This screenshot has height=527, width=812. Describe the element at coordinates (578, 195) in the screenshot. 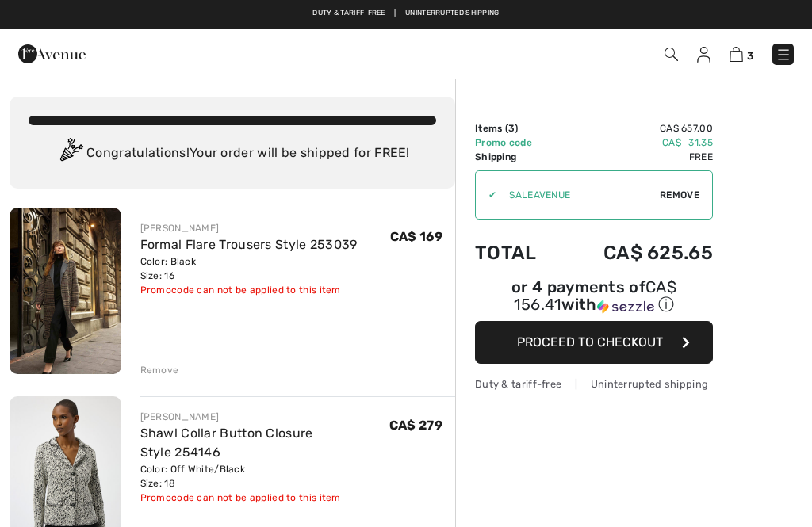

I see `input: Promo code` at that location.